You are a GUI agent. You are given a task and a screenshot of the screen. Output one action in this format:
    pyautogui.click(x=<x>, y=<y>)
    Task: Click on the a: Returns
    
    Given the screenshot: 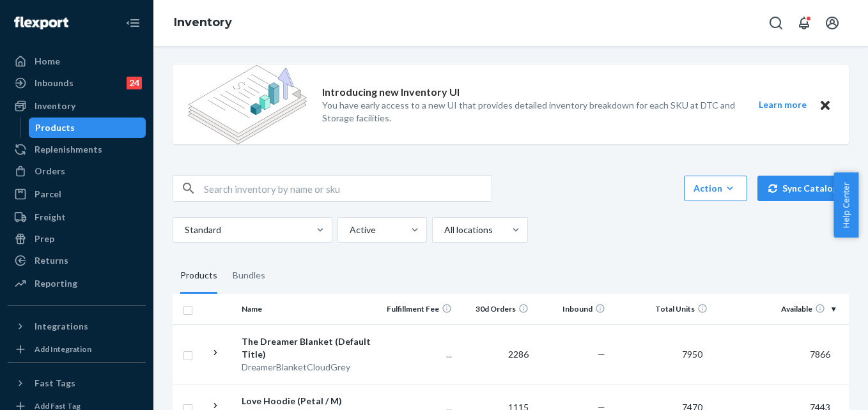 What is the action you would take?
    pyautogui.click(x=77, y=260)
    